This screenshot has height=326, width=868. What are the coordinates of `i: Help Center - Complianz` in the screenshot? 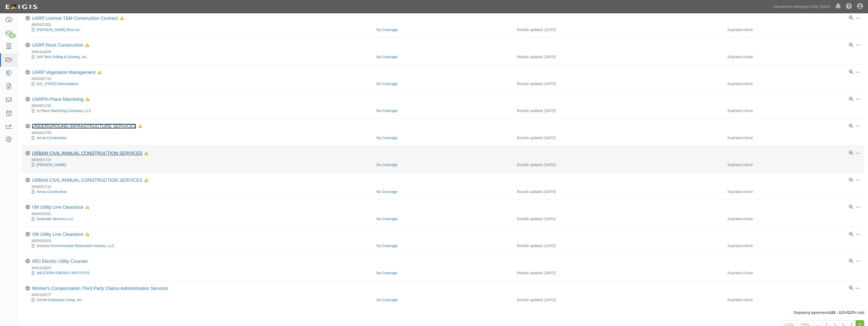 It's located at (849, 7).